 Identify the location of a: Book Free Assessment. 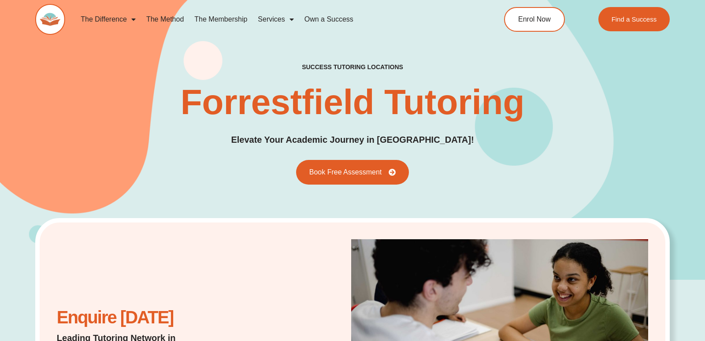
(353, 172).